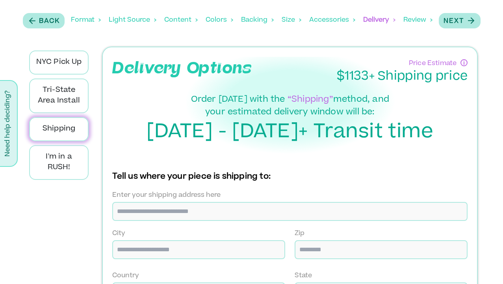 This screenshot has height=284, width=503. Describe the element at coordinates (432, 62) in the screenshot. I see `p: Price Estimate` at that location.